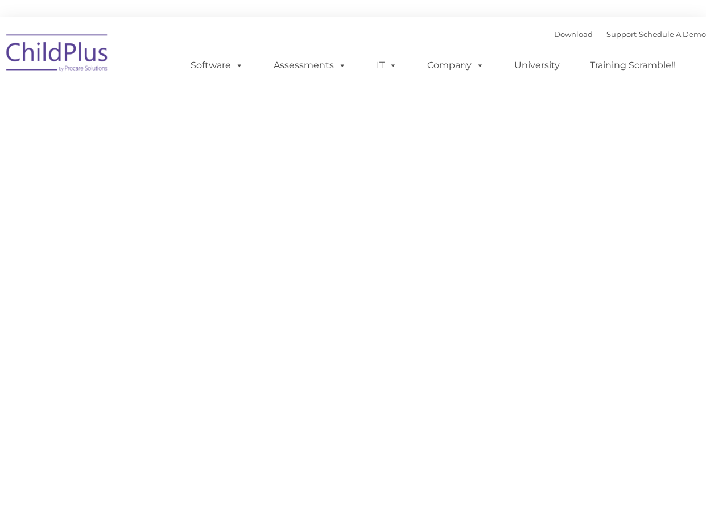  What do you see at coordinates (633, 65) in the screenshot?
I see `a: Training Scramble!!` at bounding box center [633, 65].